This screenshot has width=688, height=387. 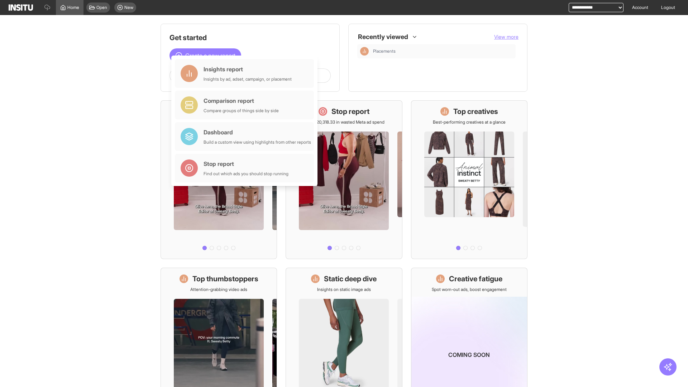 What do you see at coordinates (257, 132) in the screenshot?
I see `div: Dashboard` at bounding box center [257, 132].